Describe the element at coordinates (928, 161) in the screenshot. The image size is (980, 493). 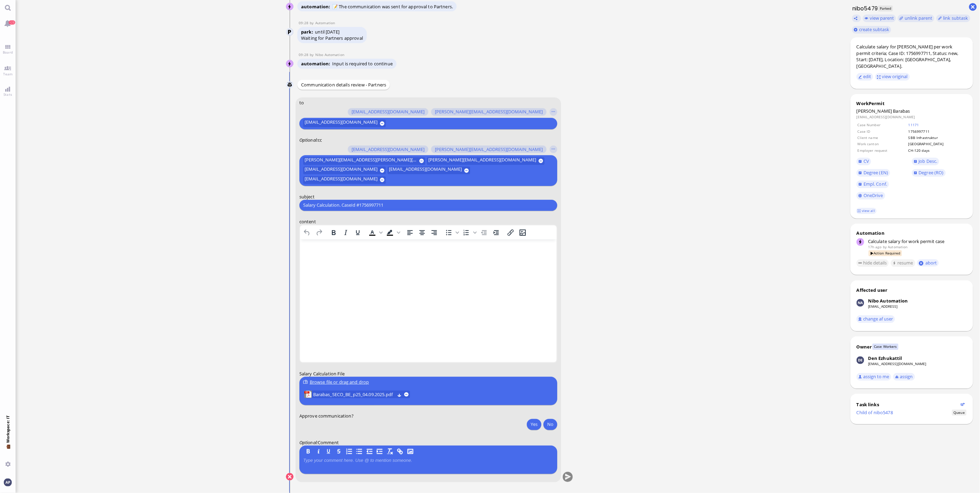
I see `span: Job Desc.` at that location.